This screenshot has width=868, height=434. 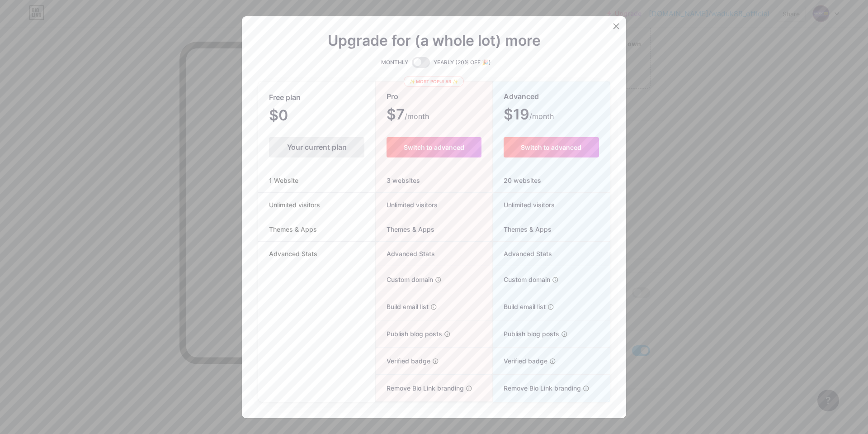 I want to click on span: Upgrade for (a whole lot) more, so click(x=434, y=41).